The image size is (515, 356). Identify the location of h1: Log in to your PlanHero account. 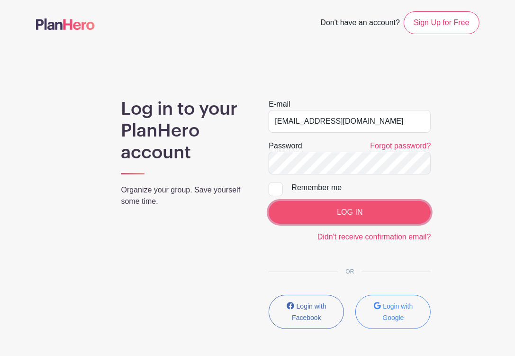
(183, 131).